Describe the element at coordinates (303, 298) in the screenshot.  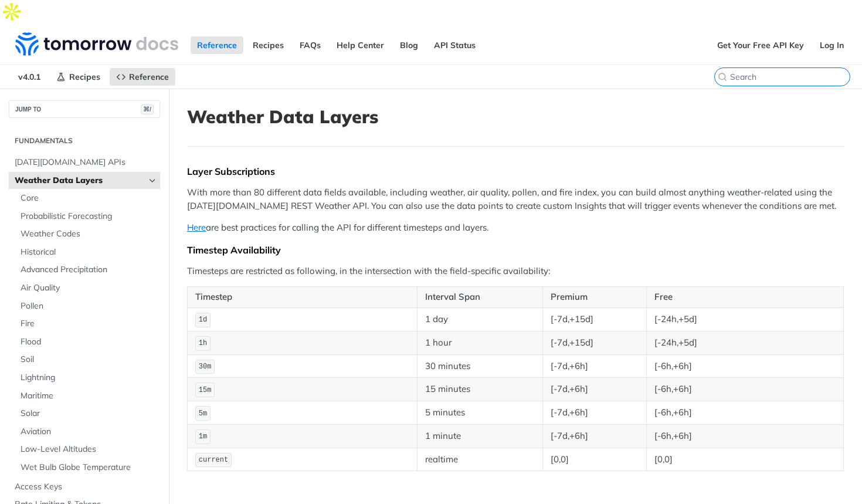
I see `th: Timestep` at that location.